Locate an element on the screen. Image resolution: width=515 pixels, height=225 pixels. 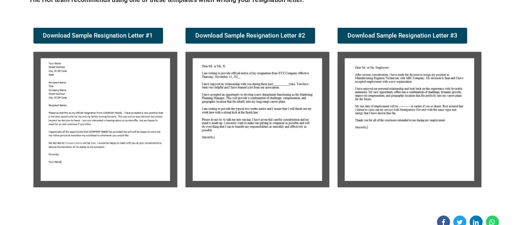
span: Download Sample Resignation Letter #2 is located at coordinates (250, 35).